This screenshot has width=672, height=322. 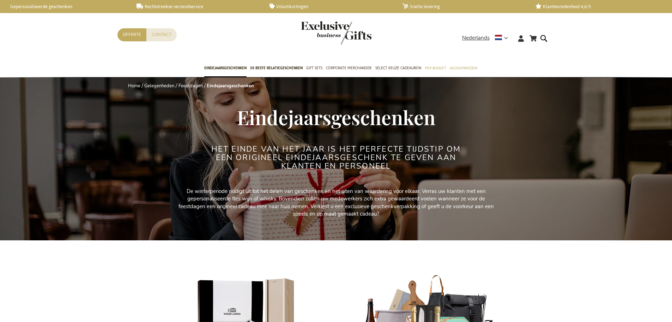 What do you see at coordinates (463, 6) in the screenshot?
I see `a: Snelle levering` at bounding box center [463, 6].